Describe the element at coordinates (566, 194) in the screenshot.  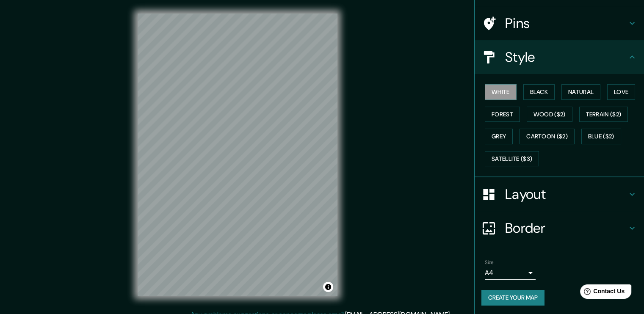
I see `h4: Layout` at that location.